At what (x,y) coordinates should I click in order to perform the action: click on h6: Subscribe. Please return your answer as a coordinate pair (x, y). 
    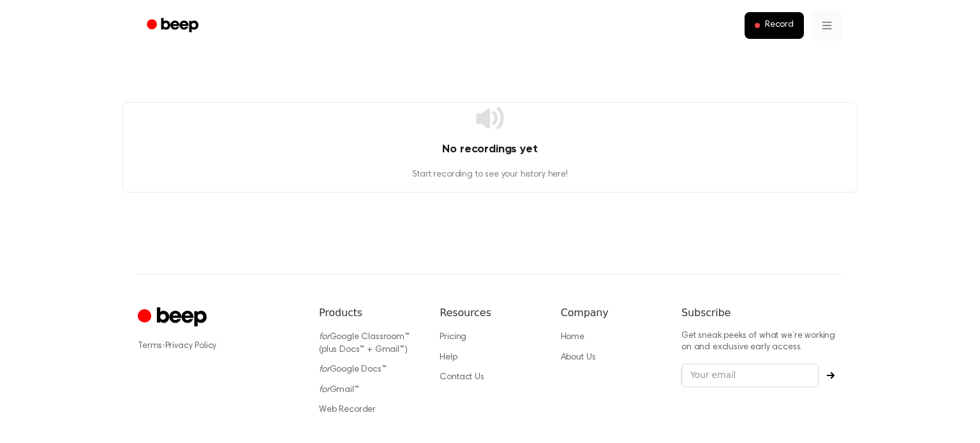
    Looking at the image, I should click on (762, 313).